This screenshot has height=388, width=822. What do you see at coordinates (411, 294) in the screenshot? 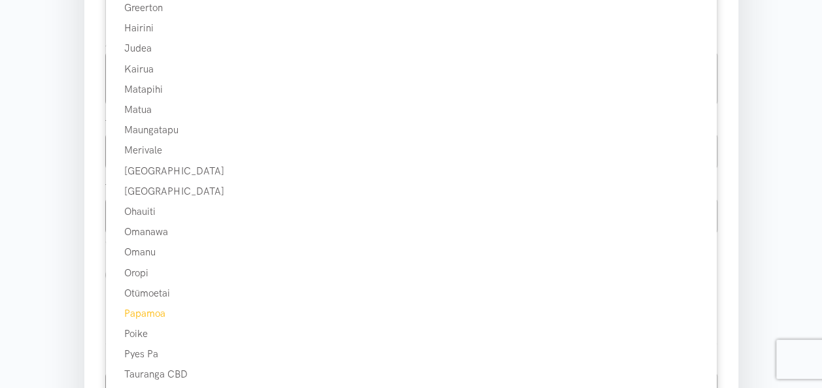
I see `div: Otūmoetai` at bounding box center [411, 294].